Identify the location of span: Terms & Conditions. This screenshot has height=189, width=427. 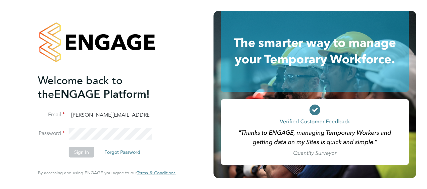
(156, 173).